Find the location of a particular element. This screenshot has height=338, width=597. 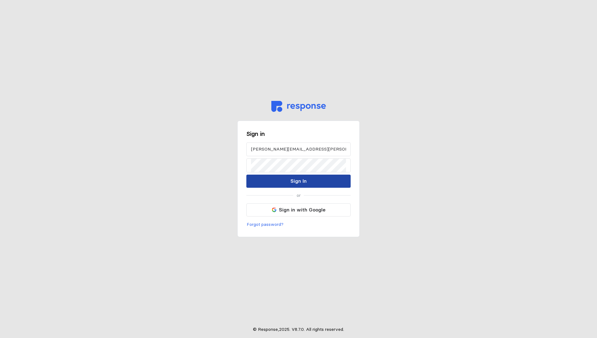

h3: Sign in is located at coordinates (299, 134).